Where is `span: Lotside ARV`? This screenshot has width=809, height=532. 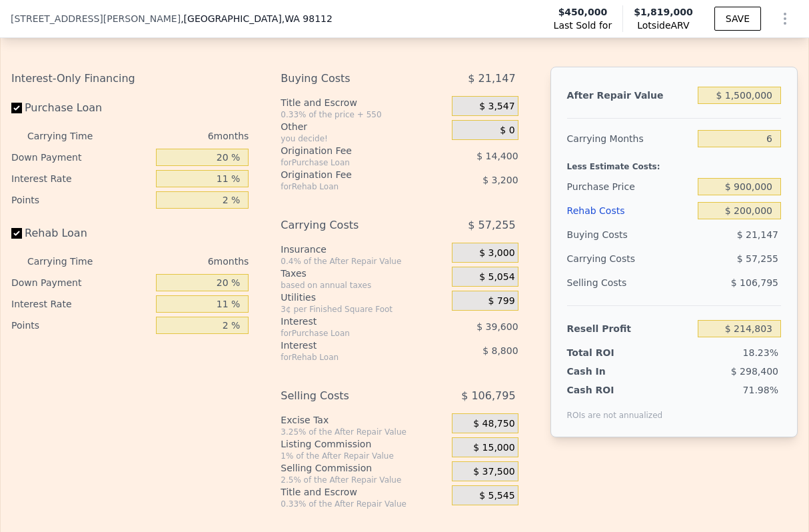
span: Lotside ARV is located at coordinates (663, 26).